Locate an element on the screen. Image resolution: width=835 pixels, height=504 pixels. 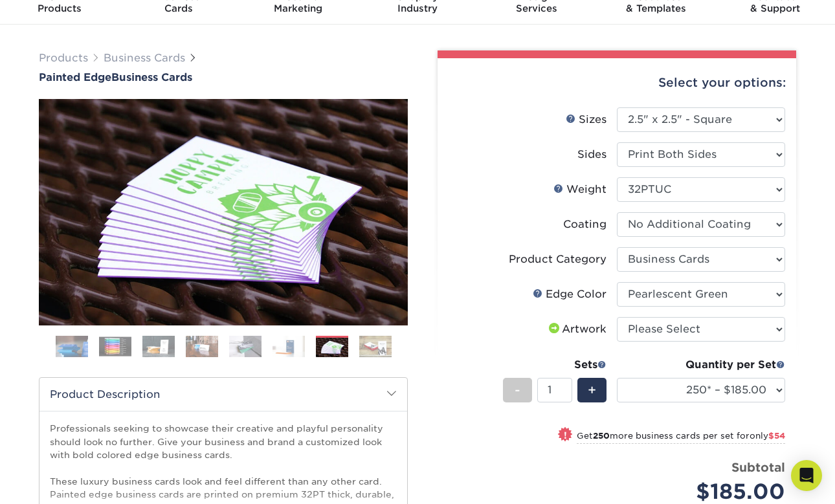
div: Weight is located at coordinates (580, 190).